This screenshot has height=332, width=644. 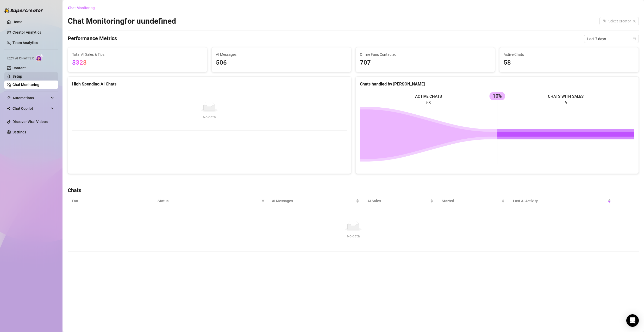 I want to click on span: Last 7 days, so click(x=612, y=39).